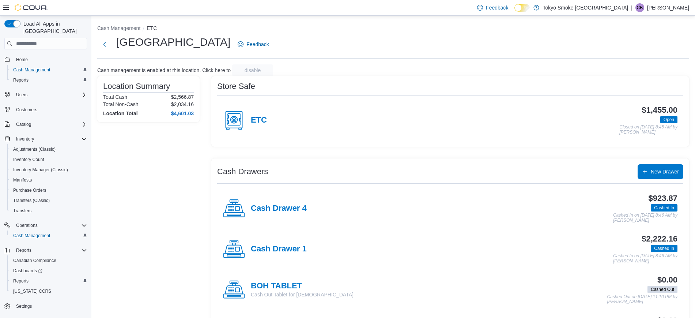 The height and width of the screenshot is (318, 695). What do you see at coordinates (31, 8) in the screenshot?
I see `img: Cova` at bounding box center [31, 8].